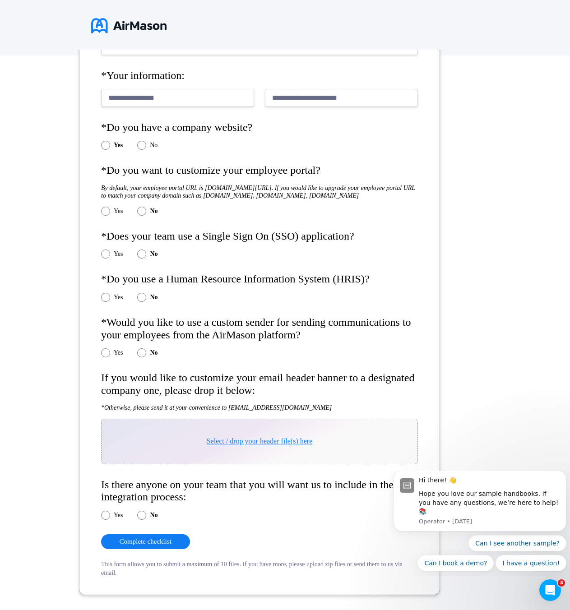 This screenshot has height=610, width=570. What do you see at coordinates (259, 384) in the screenshot?
I see `h4: If you would like to customize your email header banner to a designated company one, please drop ...` at bounding box center [259, 384].